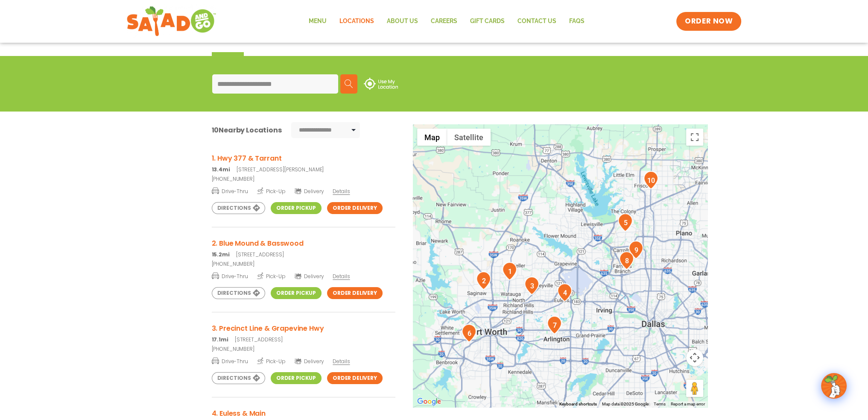 The height and width of the screenshot is (420, 868). I want to click on span: Map data ©2025 Google, so click(625, 404).